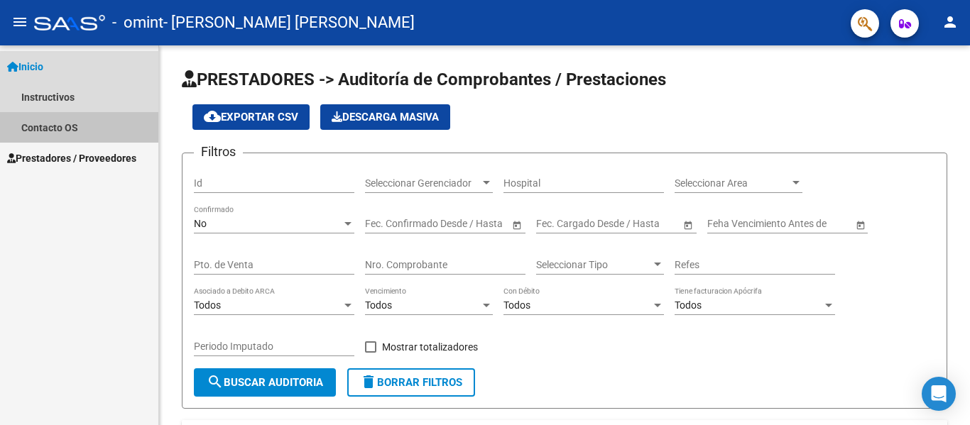 This screenshot has width=970, height=425. What do you see at coordinates (424, 80) in the screenshot?
I see `span: PRESTADORES -> Auditoría de Comprobantes / Prestaciones` at bounding box center [424, 80].